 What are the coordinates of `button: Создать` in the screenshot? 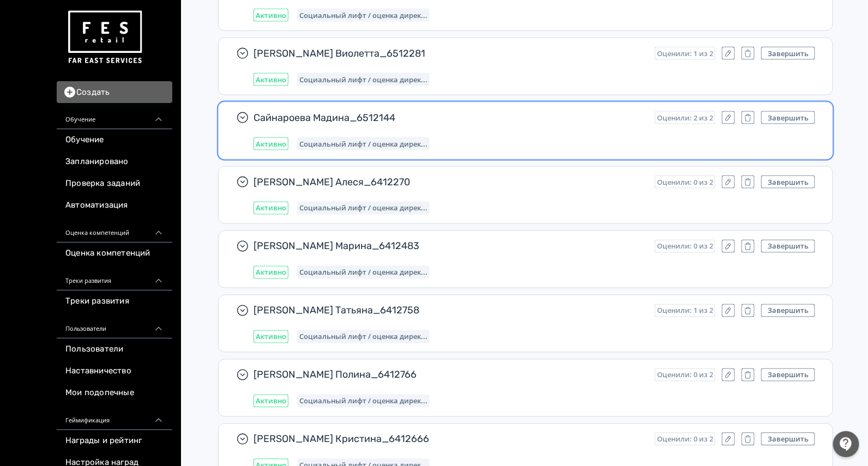 It's located at (114, 92).